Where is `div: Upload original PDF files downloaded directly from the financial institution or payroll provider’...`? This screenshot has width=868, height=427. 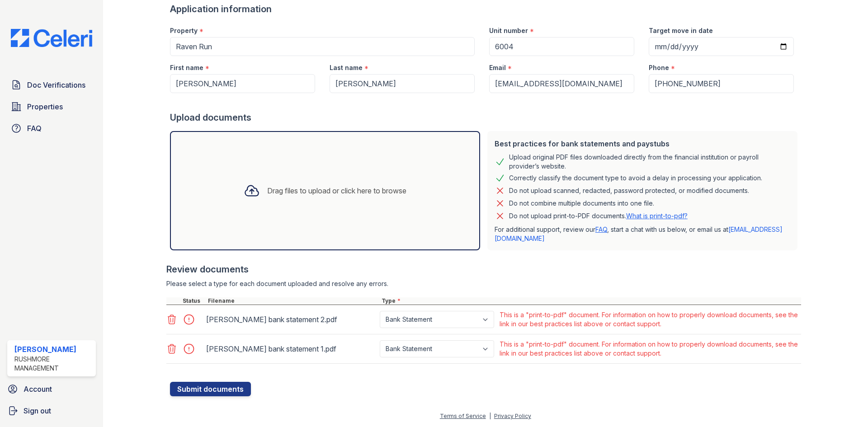
div: Upload original PDF files downloaded directly from the financial institution or payroll provider’... is located at coordinates (650, 162).